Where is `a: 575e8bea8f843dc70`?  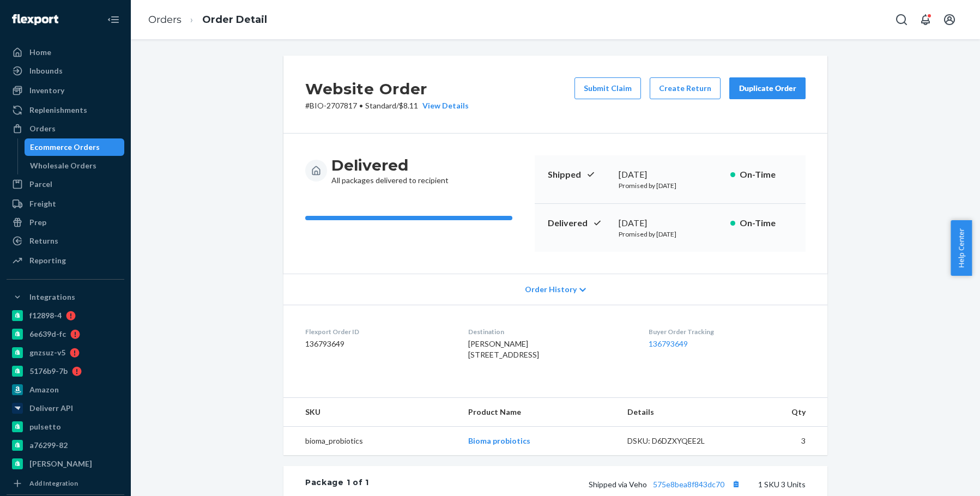 a: 575e8bea8f843dc70 is located at coordinates (689, 483).